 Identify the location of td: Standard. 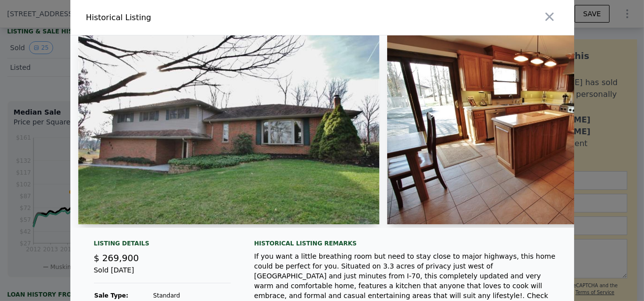
(182, 296).